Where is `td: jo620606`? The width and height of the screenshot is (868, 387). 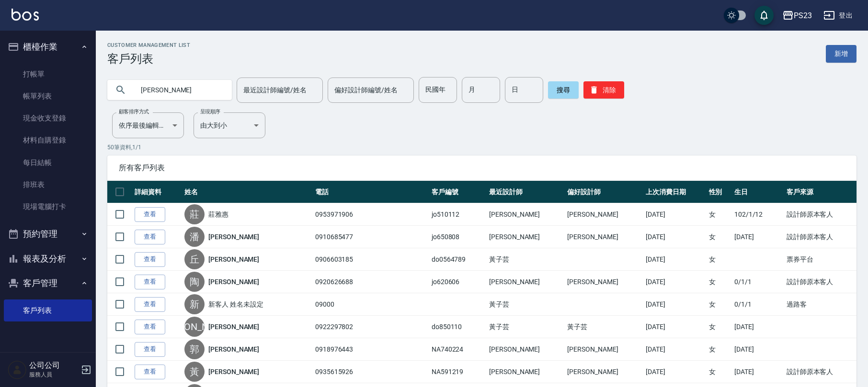 td: jo620606 is located at coordinates (458, 282).